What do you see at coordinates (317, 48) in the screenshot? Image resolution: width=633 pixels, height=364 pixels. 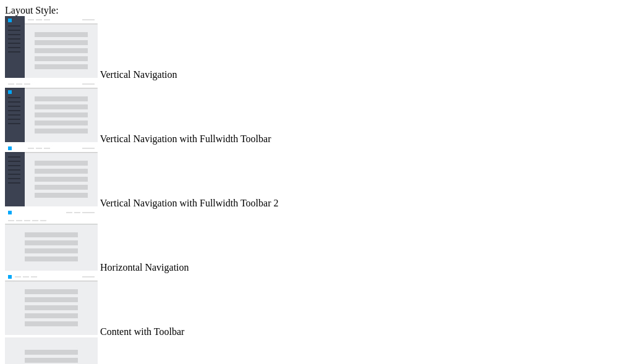 I see `md-radio-button: Vertical Navigation` at bounding box center [317, 48].